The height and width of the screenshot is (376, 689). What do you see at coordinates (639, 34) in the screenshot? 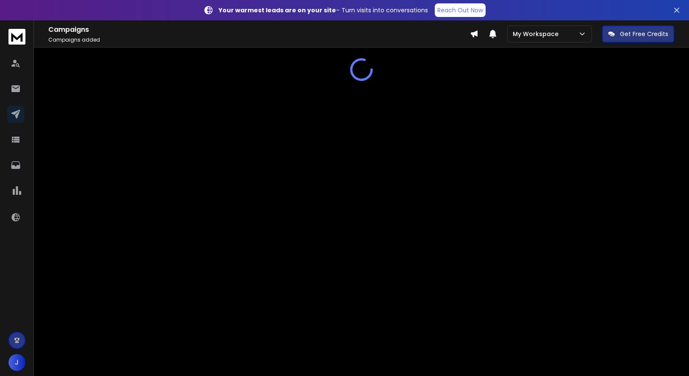
I see `button: Get Free Credits` at bounding box center [639, 34].